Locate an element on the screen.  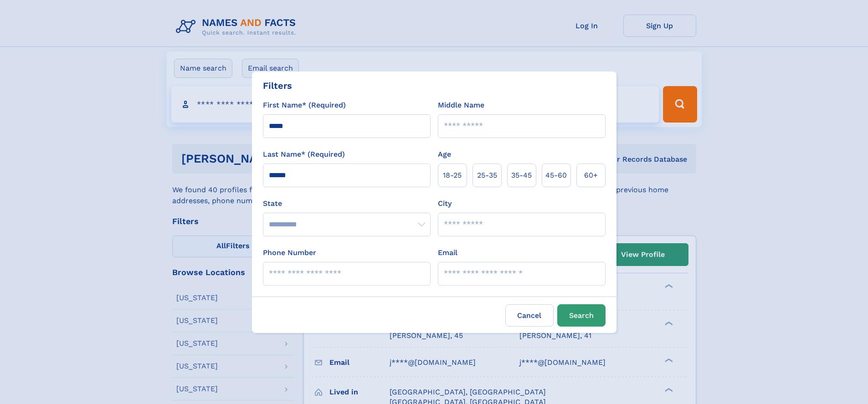
label: Cancel is located at coordinates (529, 315).